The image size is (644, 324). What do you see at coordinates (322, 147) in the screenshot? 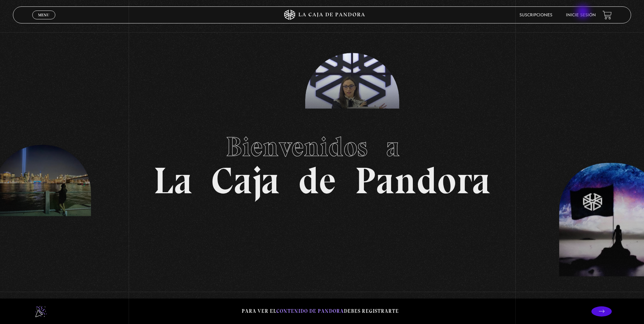
I see `span: Bienvenidos a` at bounding box center [322, 147].